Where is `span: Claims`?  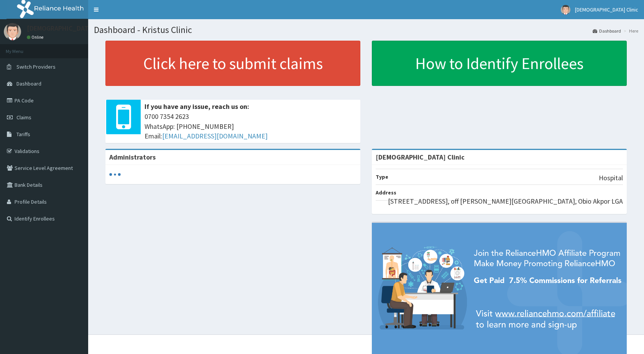
span: Claims is located at coordinates (24, 117).